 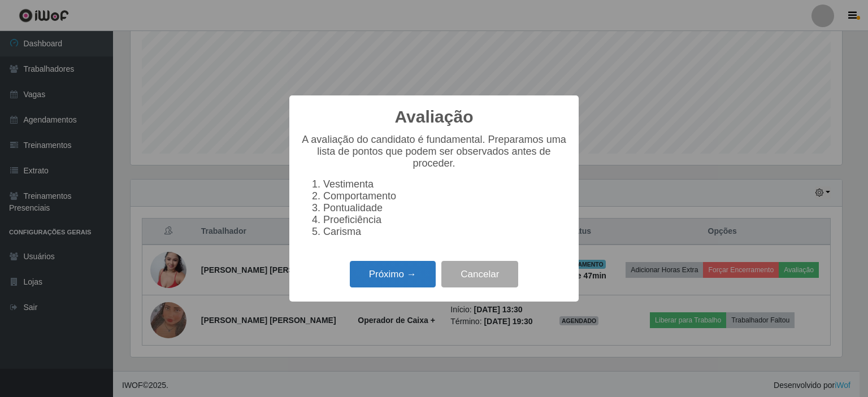 I want to click on li: Pontualidade, so click(x=445, y=208).